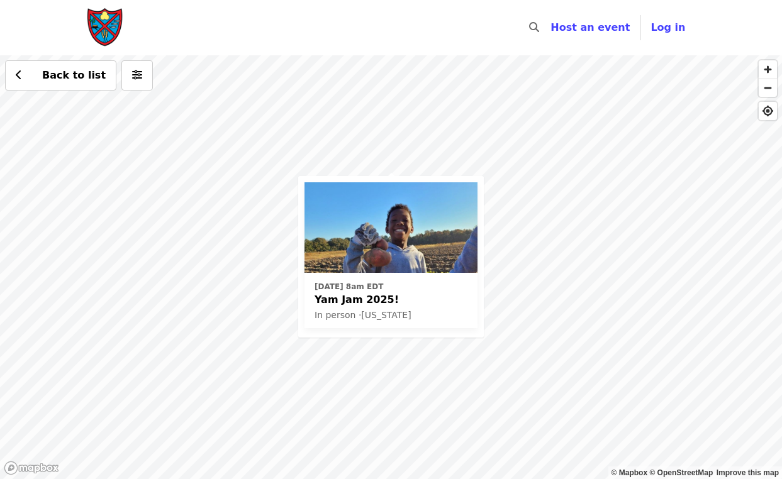 The image size is (782, 479). Describe the element at coordinates (391, 255) in the screenshot. I see `a: See details for "Yam Jam 2025!"` at that location.